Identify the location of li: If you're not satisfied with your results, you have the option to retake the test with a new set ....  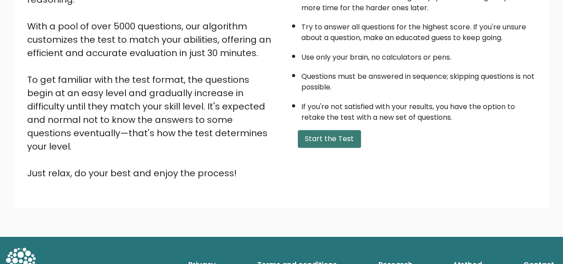
(419, 110).